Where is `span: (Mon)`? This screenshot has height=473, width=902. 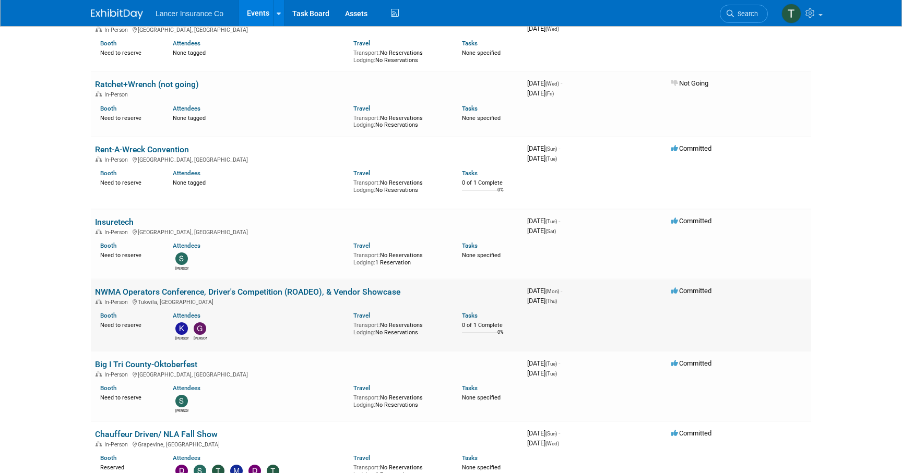
span: (Mon) is located at coordinates (552, 291).